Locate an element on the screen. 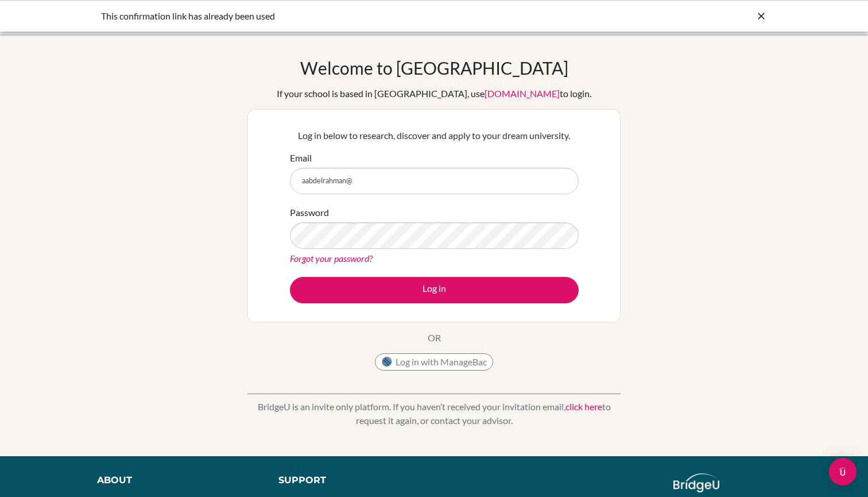 This screenshot has width=868, height=497. label: Password is located at coordinates (310, 213).